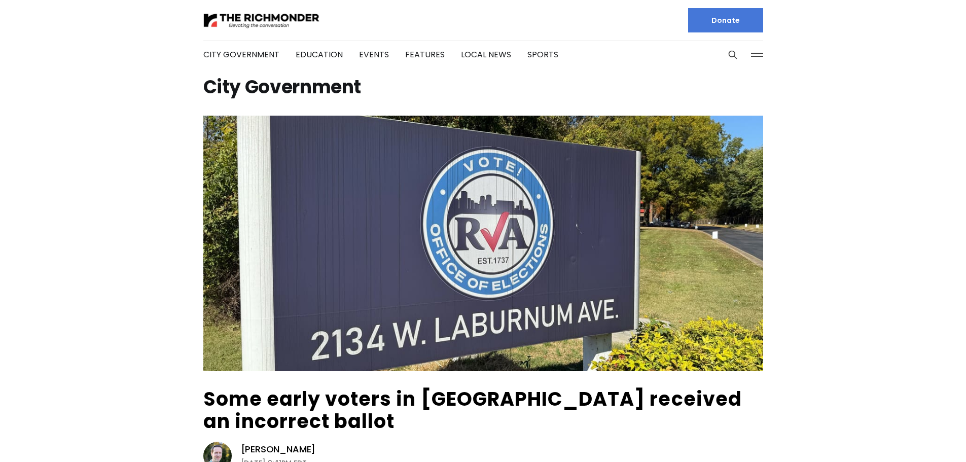 This screenshot has height=462, width=966. I want to click on a: Sports, so click(542, 54).